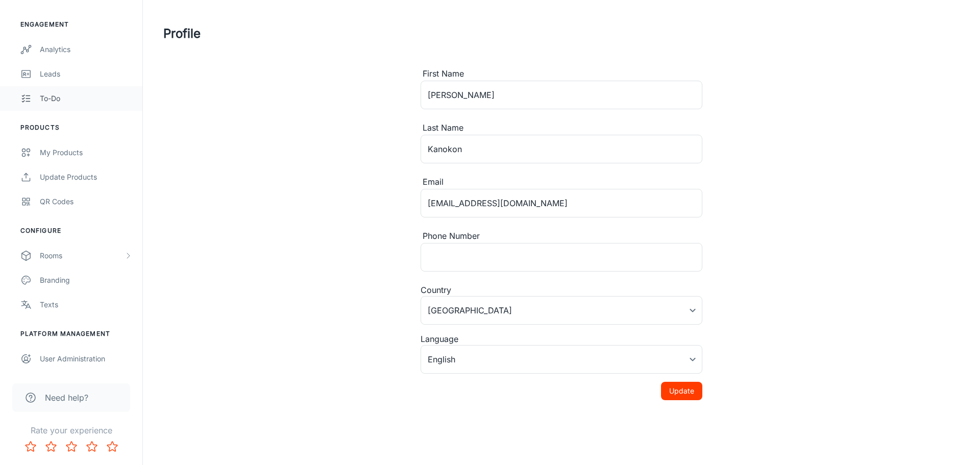  What do you see at coordinates (86, 74) in the screenshot?
I see `div: Leads` at bounding box center [86, 74].